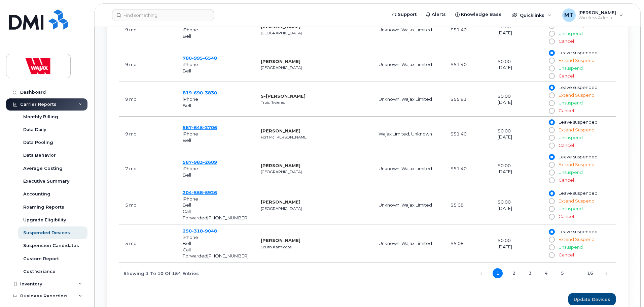 The height and width of the screenshot is (307, 644). Describe the element at coordinates (210, 127) in the screenshot. I see `span: 2706` at that location.